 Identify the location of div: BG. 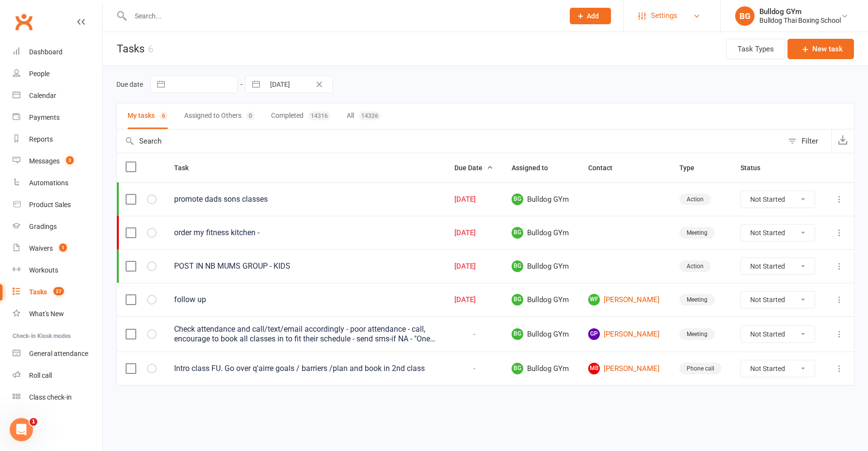
(745, 16).